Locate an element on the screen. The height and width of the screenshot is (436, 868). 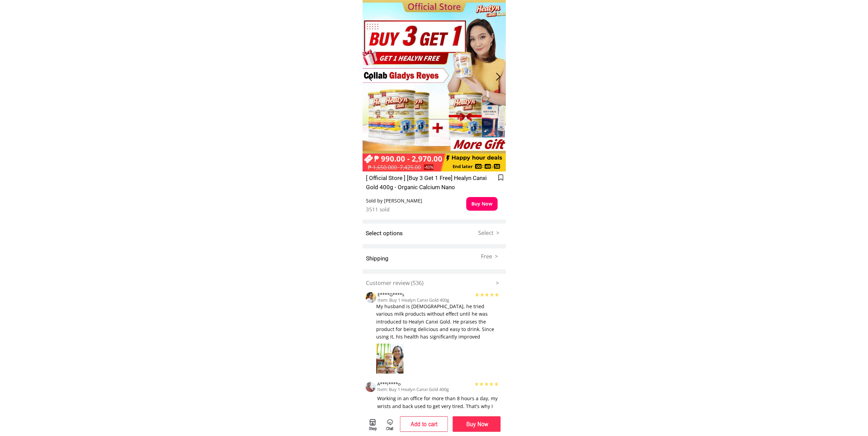
h3: Happy hour deals is located at coordinates (486, 158).